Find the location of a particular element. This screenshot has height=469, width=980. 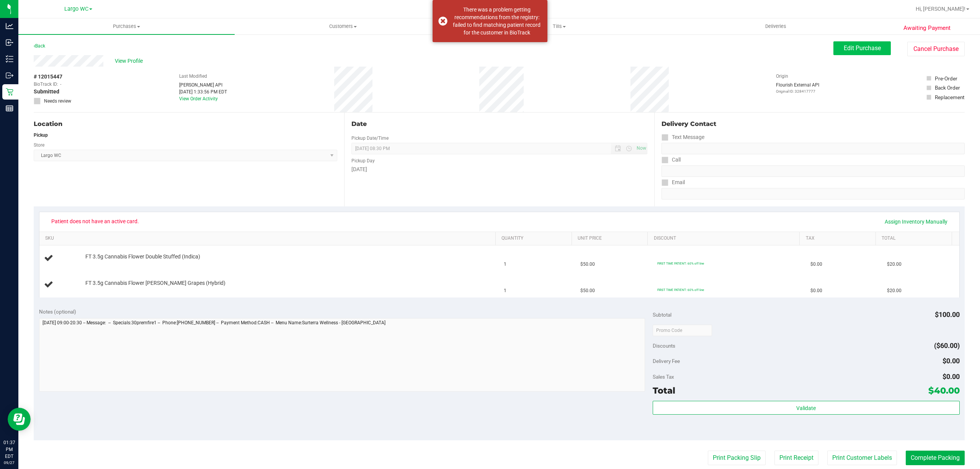

button: Complete Packing is located at coordinates (935, 458).